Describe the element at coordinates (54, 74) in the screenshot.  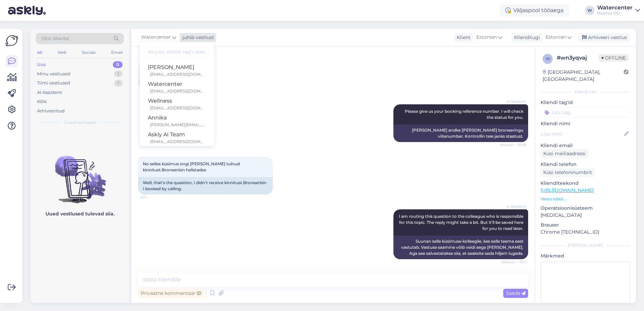
I see `div: Minu vestlused` at that location.